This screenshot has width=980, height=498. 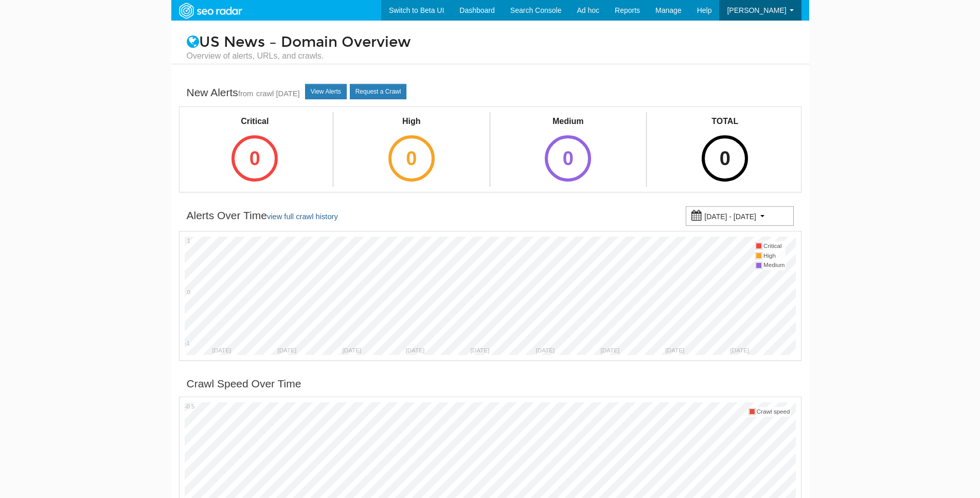 What do you see at coordinates (490, 48) in the screenshot?
I see `h1: US News – Domain Overview` at bounding box center [490, 48].